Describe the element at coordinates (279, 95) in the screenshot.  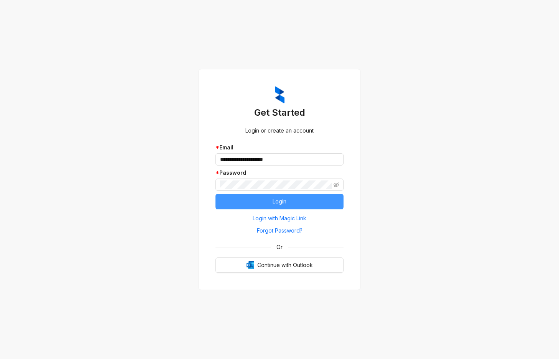
I see `img: ZumaIcon` at that location.